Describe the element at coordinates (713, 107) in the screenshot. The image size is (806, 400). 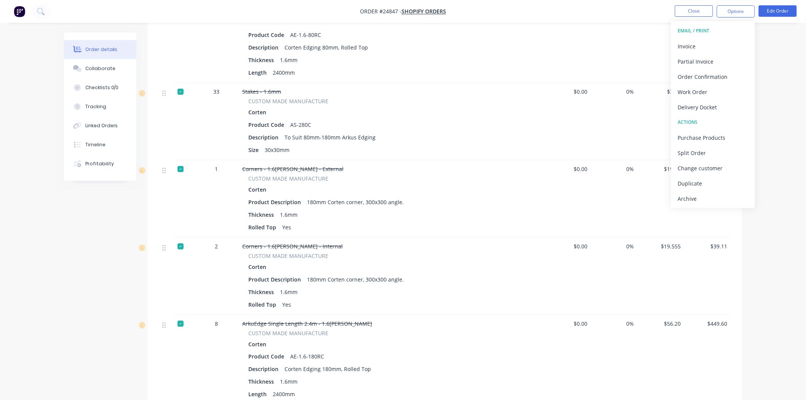
I see `div: Delivery Docket` at that location.